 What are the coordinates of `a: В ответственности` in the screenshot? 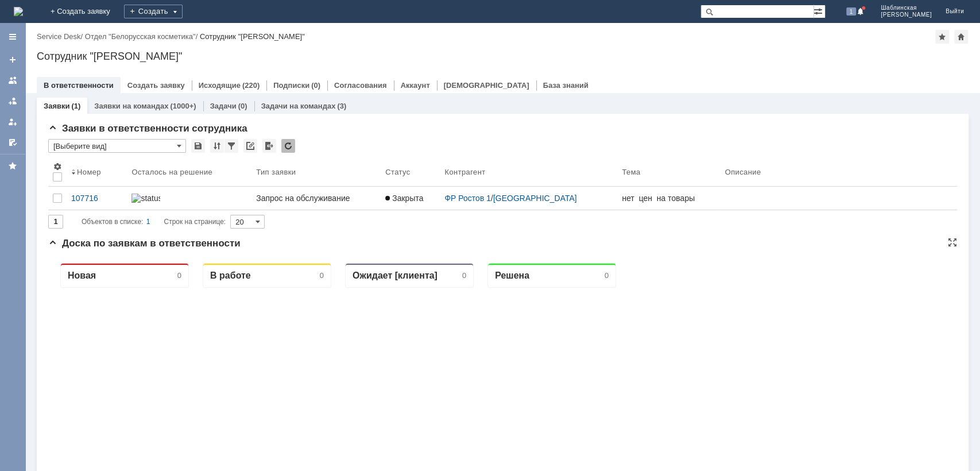 It's located at (79, 85).